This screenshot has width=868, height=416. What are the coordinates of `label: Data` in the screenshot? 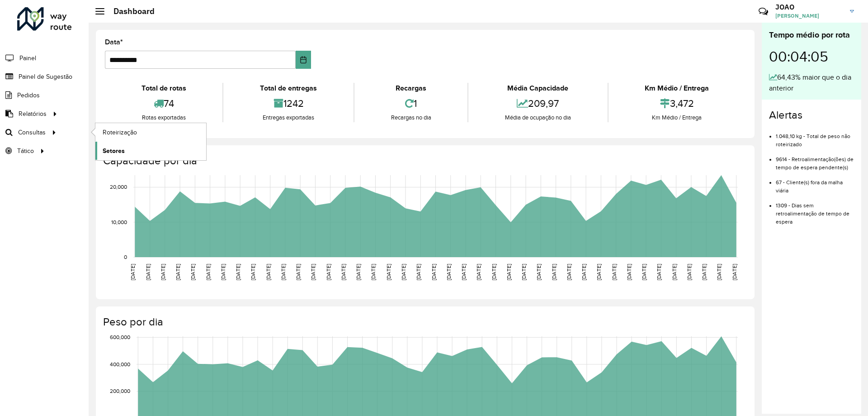 It's located at (114, 42).